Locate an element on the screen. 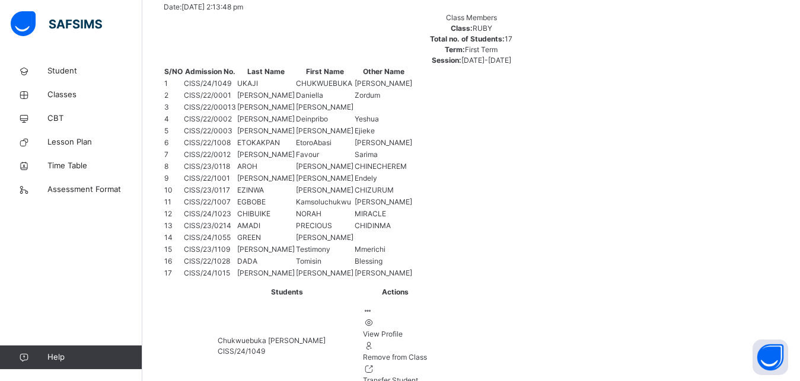 This screenshot has height=381, width=800. td: CHUKWUEBUKA is located at coordinates (324, 84).